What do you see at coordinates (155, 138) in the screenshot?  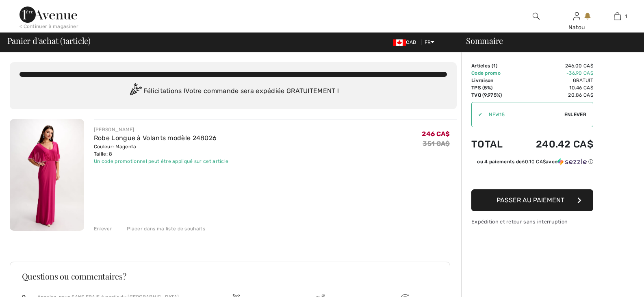 I see `a: Robe Longue à Volants modèle 248026` at bounding box center [155, 138].